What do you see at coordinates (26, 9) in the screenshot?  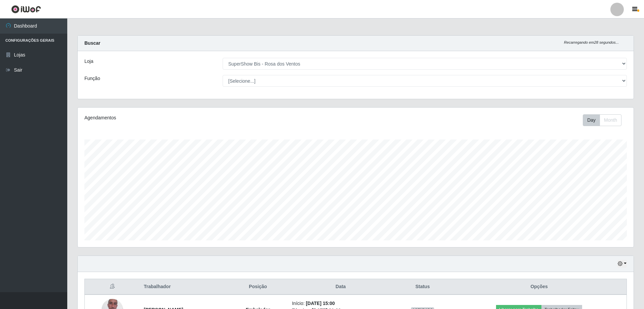 I see `img: CoreUI Logo` at bounding box center [26, 9].